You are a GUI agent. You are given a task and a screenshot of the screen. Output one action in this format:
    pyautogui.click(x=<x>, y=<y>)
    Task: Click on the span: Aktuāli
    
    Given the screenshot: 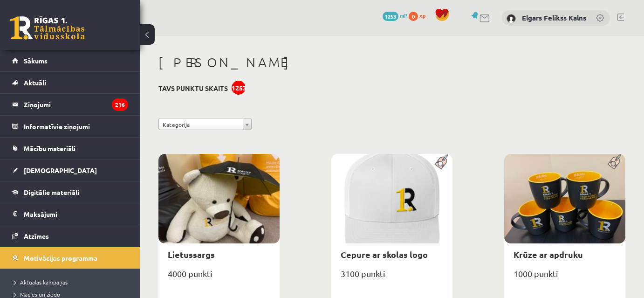 What is the action you would take?
    pyautogui.click(x=35, y=83)
    